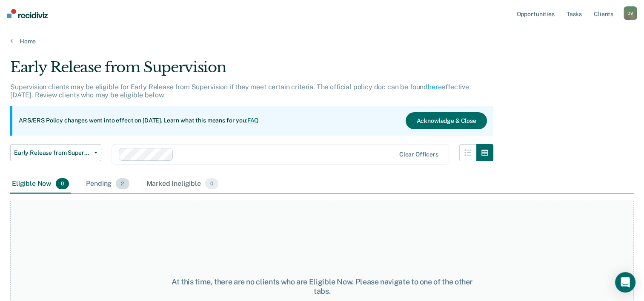  I want to click on div: Early Release from Supervision, so click(251, 71).